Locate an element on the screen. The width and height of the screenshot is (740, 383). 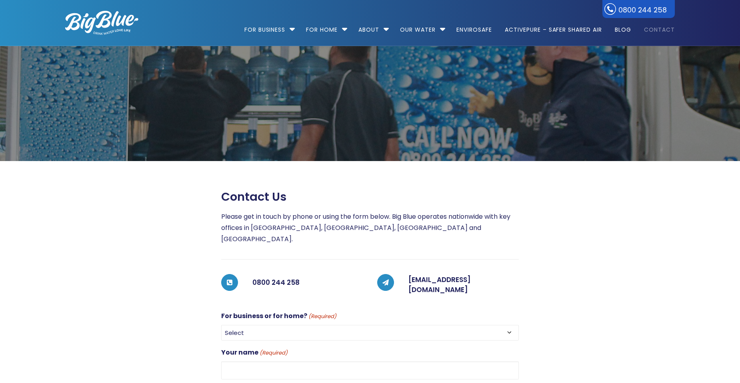
span: Contact us is located at coordinates (254, 197).